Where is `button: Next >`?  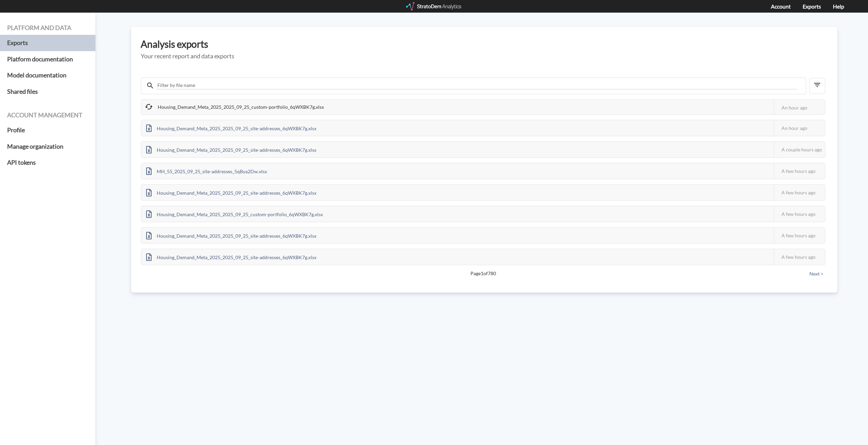
button: Next > is located at coordinates (816, 274).